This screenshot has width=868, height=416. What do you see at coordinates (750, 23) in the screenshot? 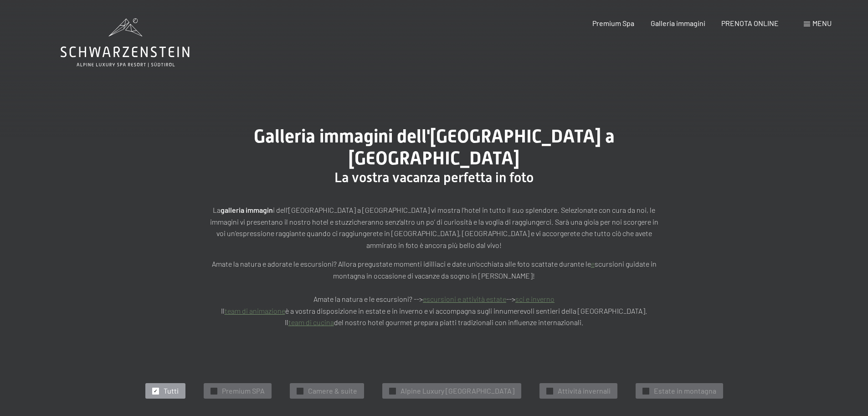
I see `a: PRENOTA ONLINE` at bounding box center [750, 23].